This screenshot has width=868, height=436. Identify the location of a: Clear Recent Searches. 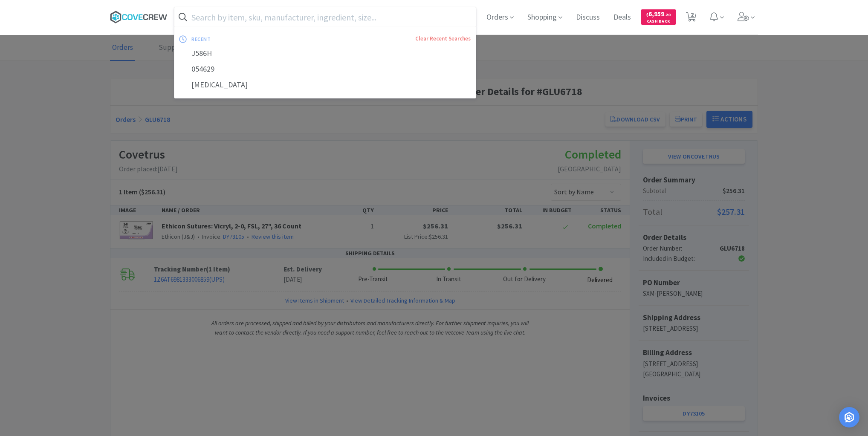
(443, 38).